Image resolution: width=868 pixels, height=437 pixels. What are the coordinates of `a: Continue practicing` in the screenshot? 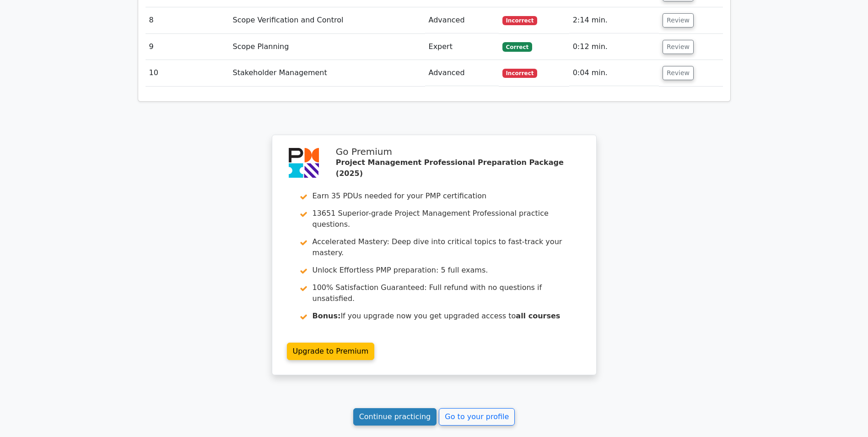 It's located at (395, 417).